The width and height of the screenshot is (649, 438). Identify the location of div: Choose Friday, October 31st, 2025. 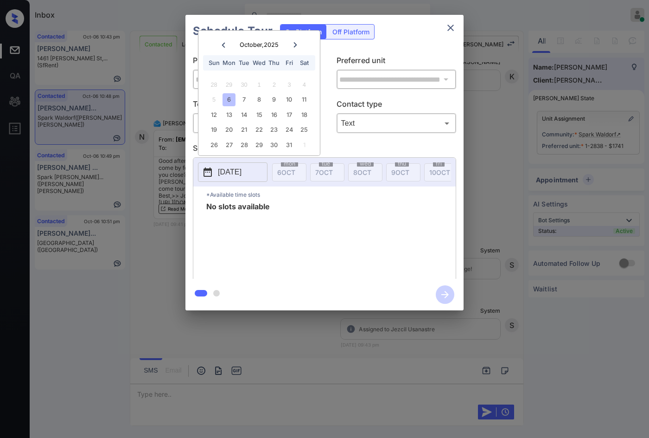
(289, 145).